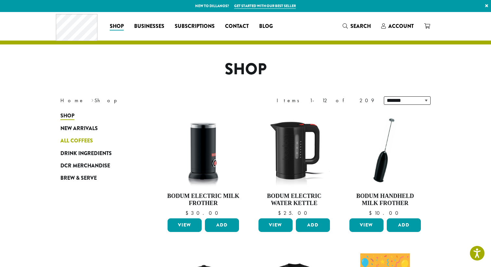 The width and height of the screenshot is (491, 267). Describe the element at coordinates (266, 26) in the screenshot. I see `span: Blog` at that location.